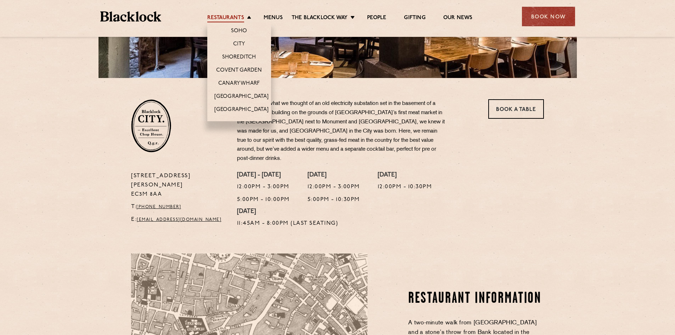  I want to click on a: Menus, so click(273, 18).